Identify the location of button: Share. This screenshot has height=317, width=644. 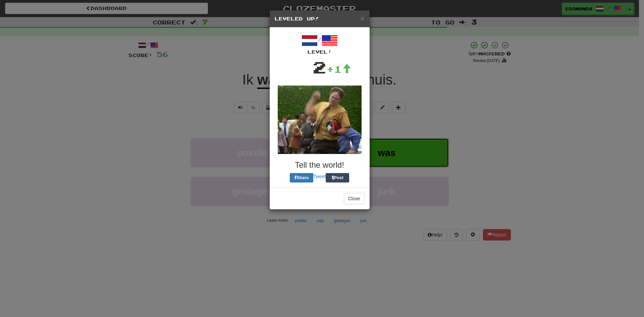
(302, 178).